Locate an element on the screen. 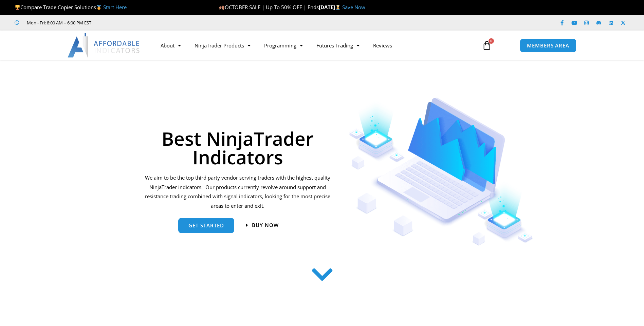  span: Buy now is located at coordinates (265, 225).